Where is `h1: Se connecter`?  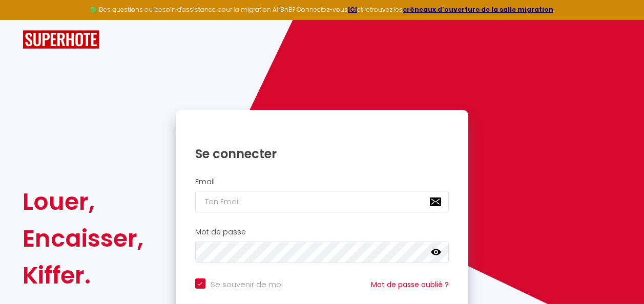 h1: Se connecter is located at coordinates (322, 153).